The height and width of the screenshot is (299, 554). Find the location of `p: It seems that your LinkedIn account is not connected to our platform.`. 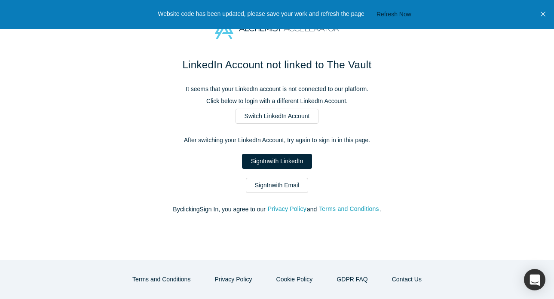

p: It seems that your LinkedIn account is not connected to our platform. is located at coordinates (277, 89).